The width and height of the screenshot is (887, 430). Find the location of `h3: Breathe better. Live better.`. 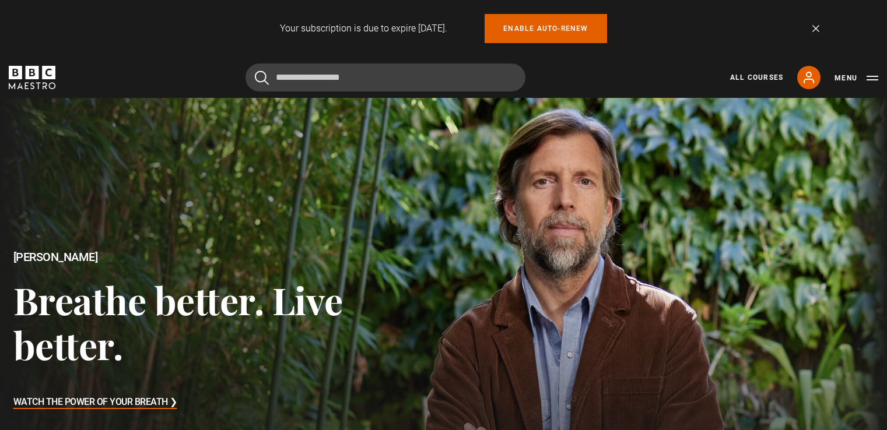

h3: Breathe better. Live better. is located at coordinates (184, 322).